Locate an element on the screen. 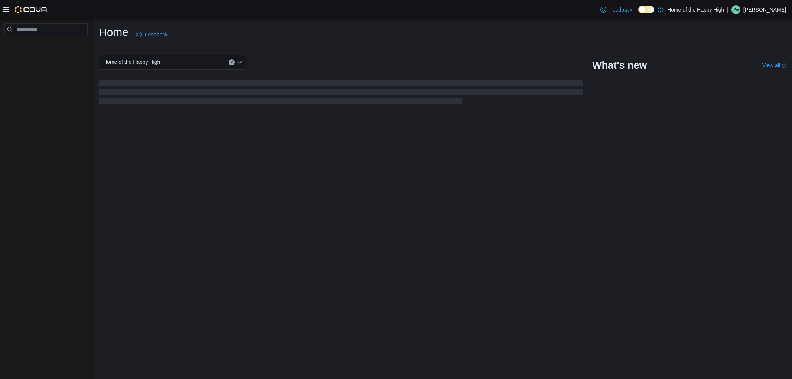 The height and width of the screenshot is (379, 792). nav: Complex example is located at coordinates (46, 46).